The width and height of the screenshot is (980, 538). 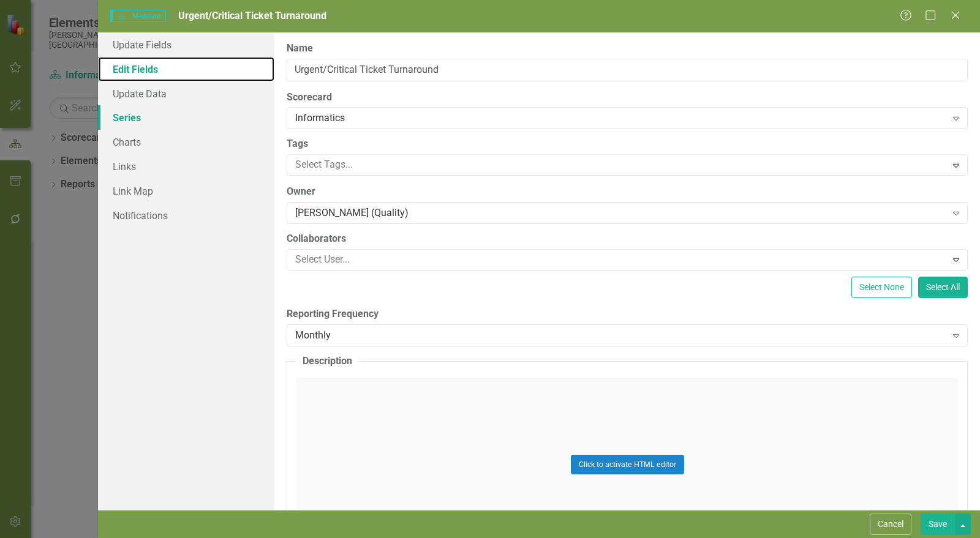 What do you see at coordinates (890, 524) in the screenshot?
I see `button: Cancel` at bounding box center [890, 524].